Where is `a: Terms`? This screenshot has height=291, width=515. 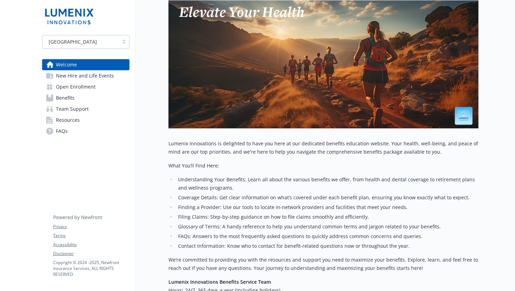 a: Terms is located at coordinates (91, 235).